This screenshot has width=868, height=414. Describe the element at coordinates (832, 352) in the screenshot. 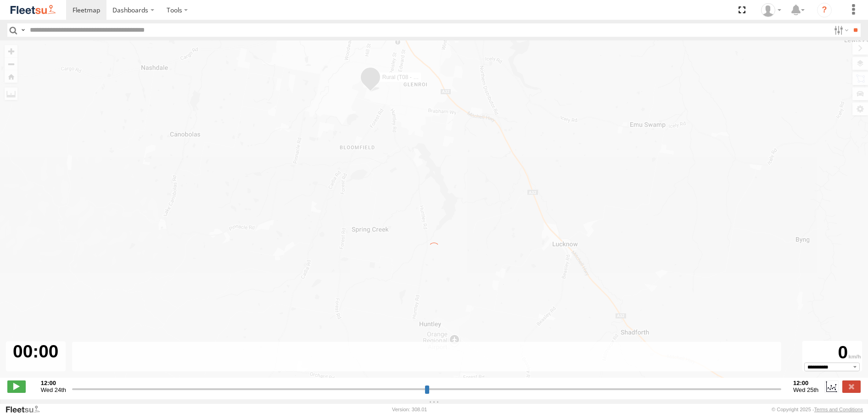

I see `div: 0` at that location.